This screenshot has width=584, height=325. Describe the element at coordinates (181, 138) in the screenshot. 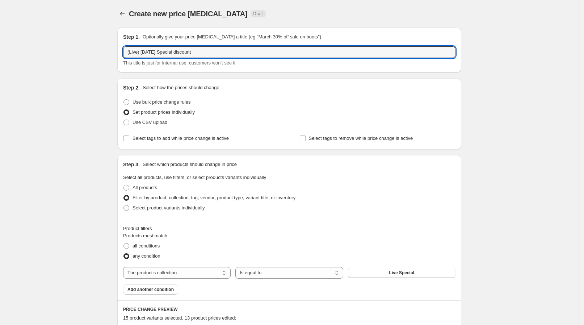

I see `span: Select tags to add while price change is active` at that location.